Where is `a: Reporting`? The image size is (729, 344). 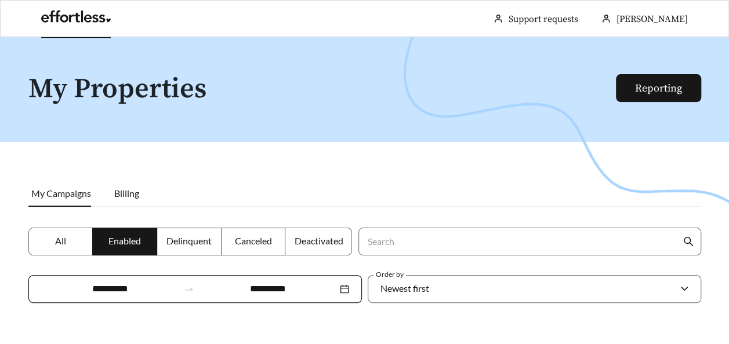
a: Reporting is located at coordinates (658, 88).